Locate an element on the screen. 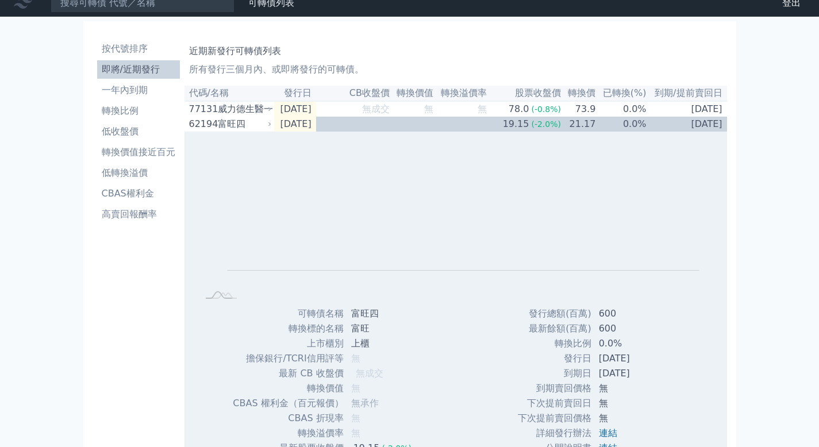 The height and width of the screenshot is (447, 819). td: 可轉債名稱 is located at coordinates (288, 314).